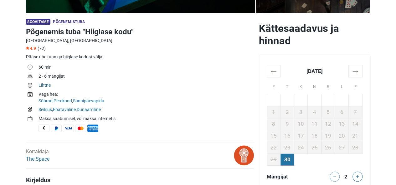  I want to click on td: 23, so click(287, 148).